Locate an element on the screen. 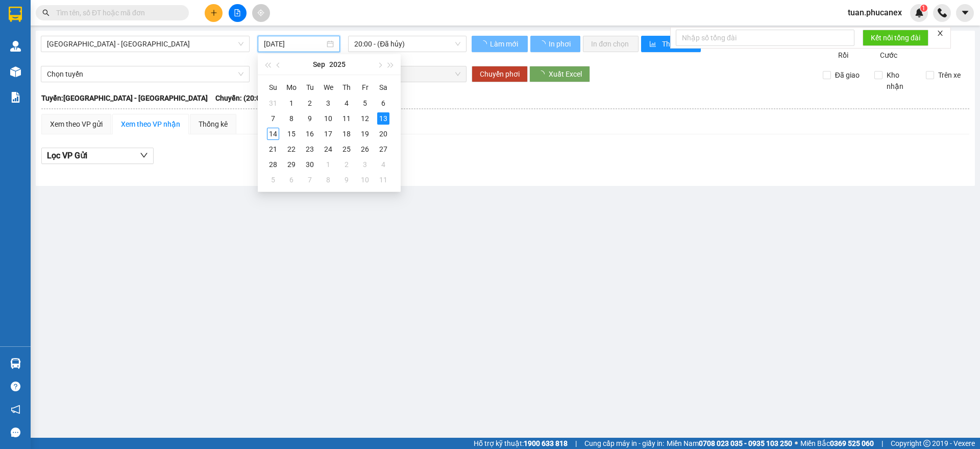  button: Chuyển phơi is located at coordinates (499, 74).